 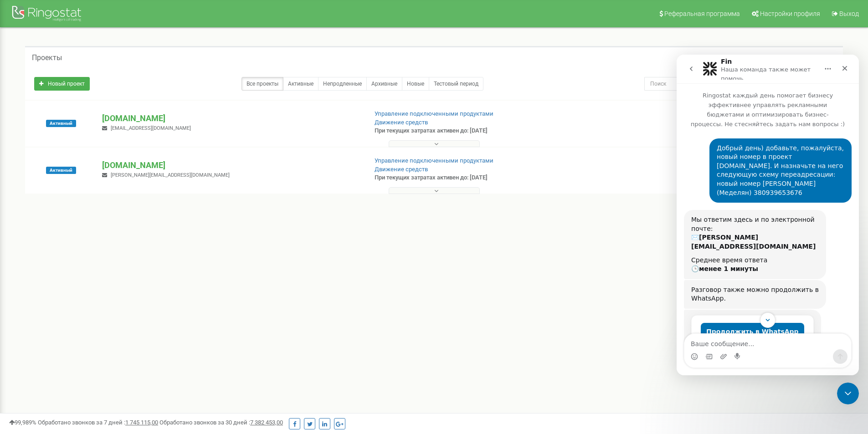 What do you see at coordinates (78, 240) in the screenshot?
I see `div: Разговор также можно продолжить в WhatsApp.` at bounding box center [78, 240].